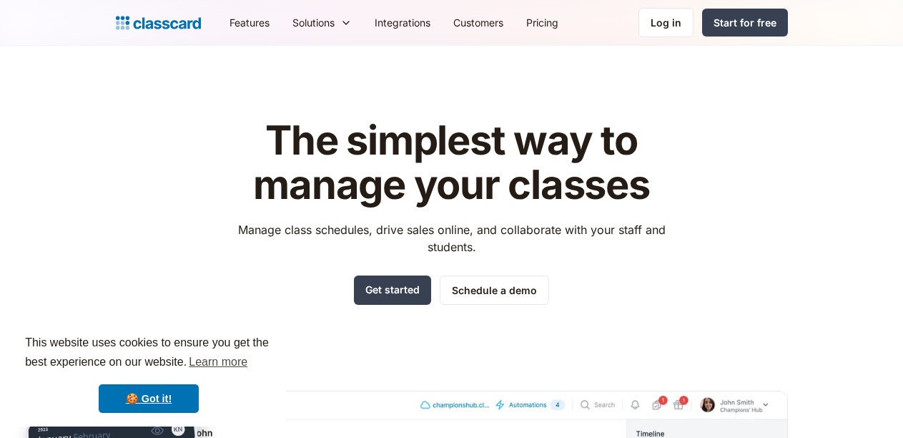  Describe the element at coordinates (666, 22) in the screenshot. I see `div: Log in` at that location.